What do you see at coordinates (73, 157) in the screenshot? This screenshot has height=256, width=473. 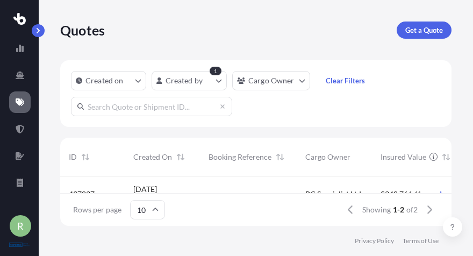 I see `span: ID` at bounding box center [73, 157].